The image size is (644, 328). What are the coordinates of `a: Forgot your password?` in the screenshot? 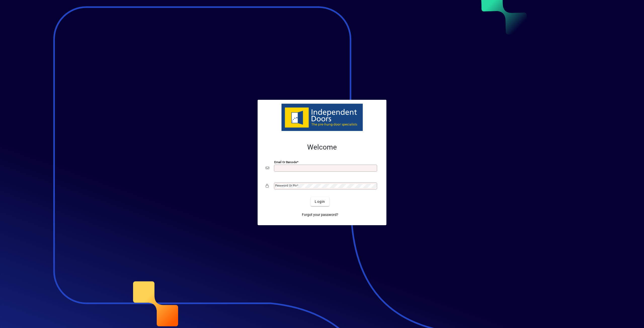 It's located at (320, 215).